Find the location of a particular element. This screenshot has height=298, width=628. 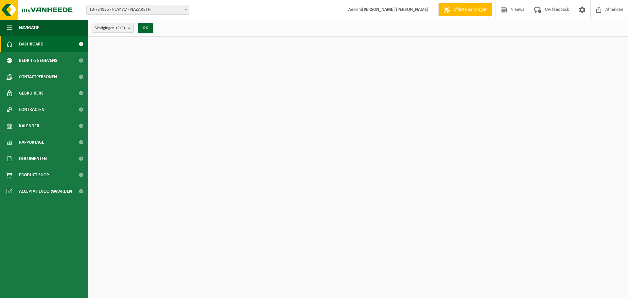

span: Dashboard is located at coordinates (31, 44).